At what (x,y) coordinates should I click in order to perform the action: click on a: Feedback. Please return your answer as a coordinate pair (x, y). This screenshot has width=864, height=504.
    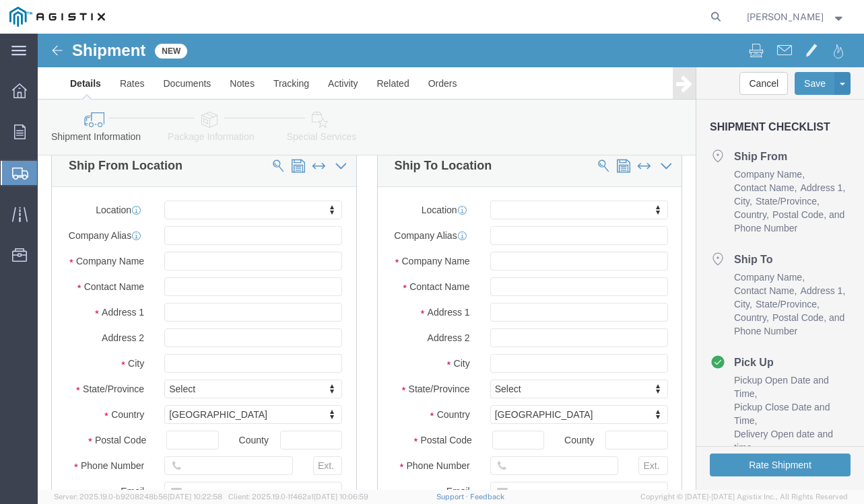
    Looking at the image, I should click on (486, 497).